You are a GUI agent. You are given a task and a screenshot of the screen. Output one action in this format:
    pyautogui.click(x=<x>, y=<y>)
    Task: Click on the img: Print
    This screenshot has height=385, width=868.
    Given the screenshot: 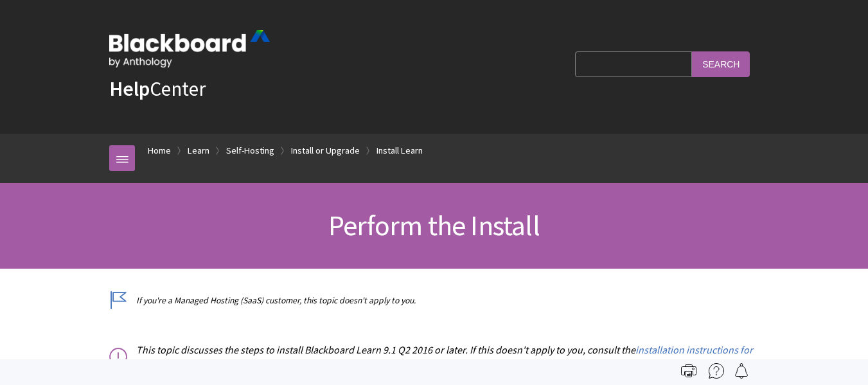 What is the action you would take?
    pyautogui.click(x=689, y=371)
    